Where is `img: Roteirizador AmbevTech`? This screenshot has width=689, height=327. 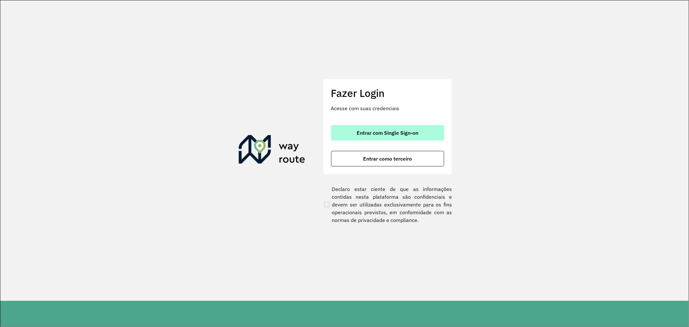
img: Roteirizador AmbevTech is located at coordinates (272, 150).